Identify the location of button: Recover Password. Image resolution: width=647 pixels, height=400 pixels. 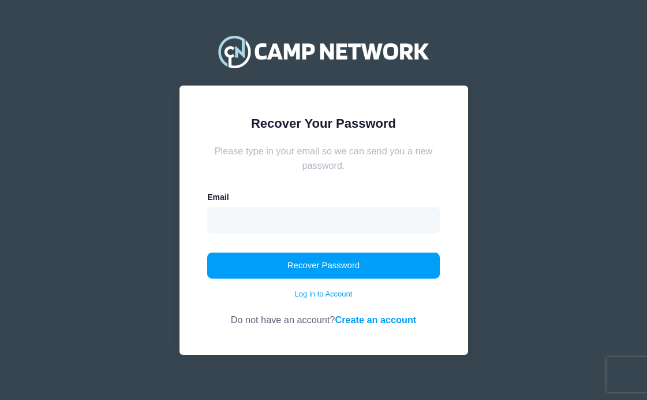
(323, 266).